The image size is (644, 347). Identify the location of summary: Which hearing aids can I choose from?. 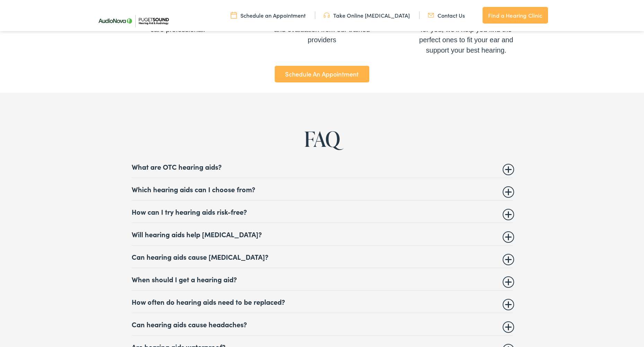
(322, 190).